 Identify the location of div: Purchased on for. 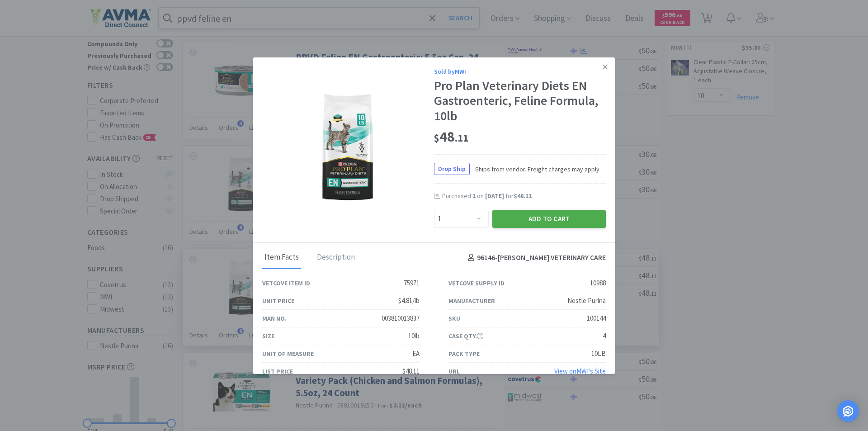
(524, 197).